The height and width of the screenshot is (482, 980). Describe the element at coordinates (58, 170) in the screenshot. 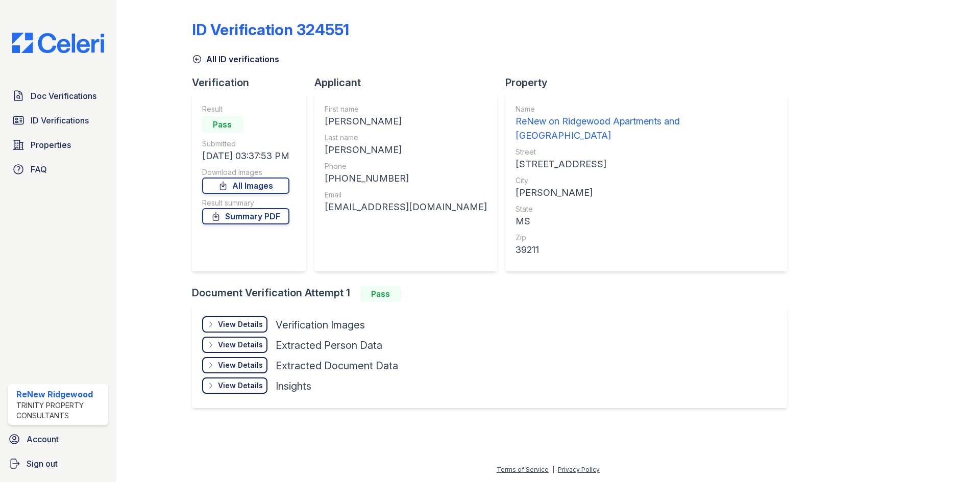

I see `a: FAQ` at that location.